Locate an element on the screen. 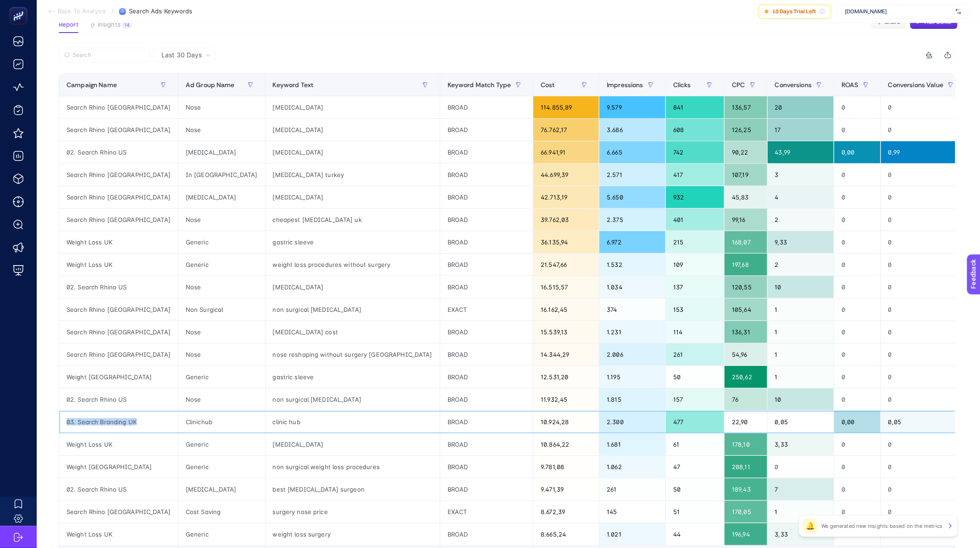 The height and width of the screenshot is (548, 980). div: 43,99 is located at coordinates (801, 152).